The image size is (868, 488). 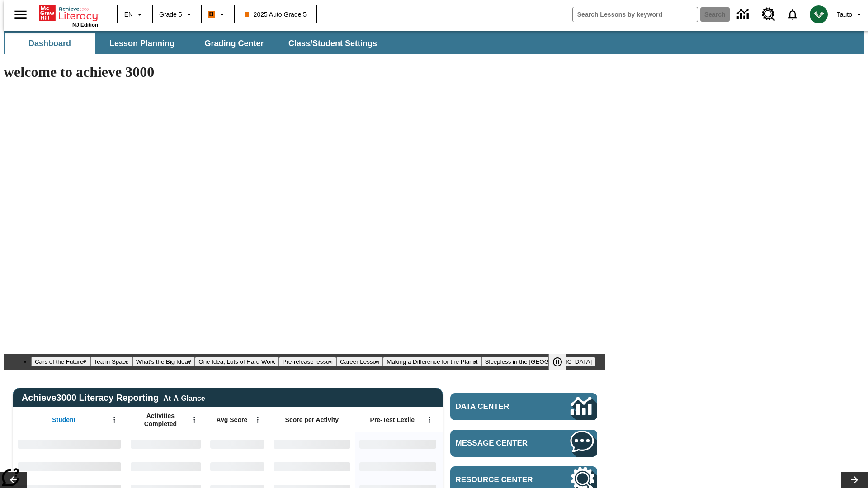 I want to click on span: Avg Score, so click(x=231, y=420).